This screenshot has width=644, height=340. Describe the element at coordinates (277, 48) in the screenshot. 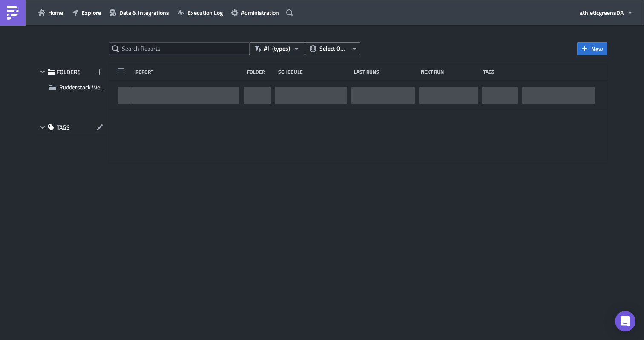

I see `span: All (types)` at that location.